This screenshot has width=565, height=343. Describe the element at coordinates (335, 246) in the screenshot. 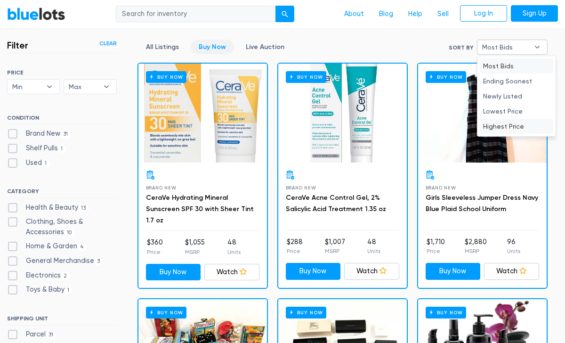

I see `li: $1,007` at that location.